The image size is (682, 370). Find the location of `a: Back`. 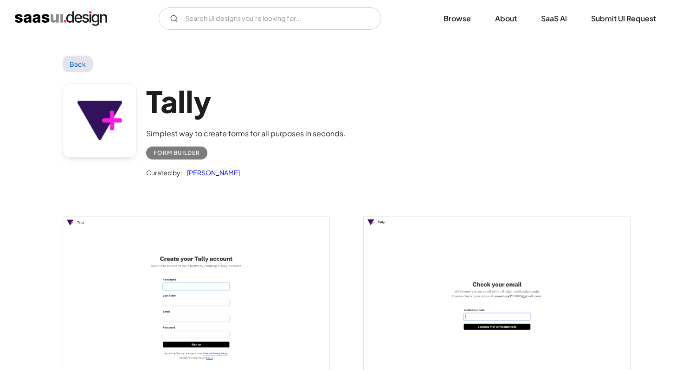

a: Back is located at coordinates (77, 64).